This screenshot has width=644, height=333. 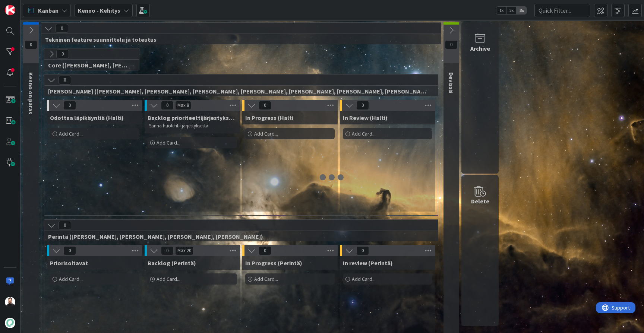 What do you see at coordinates (269, 118) in the screenshot?
I see `span: In Progress (Halti` at bounding box center [269, 118].